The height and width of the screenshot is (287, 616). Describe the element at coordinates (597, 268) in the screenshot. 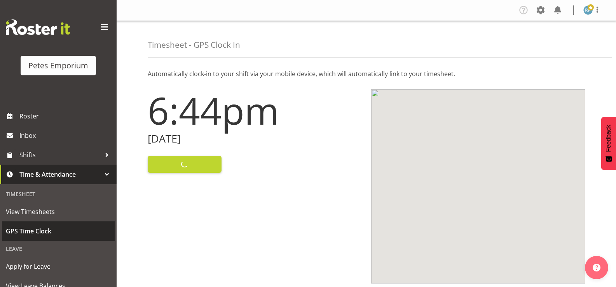

I see `img: help-xxl-2.png` at that location.